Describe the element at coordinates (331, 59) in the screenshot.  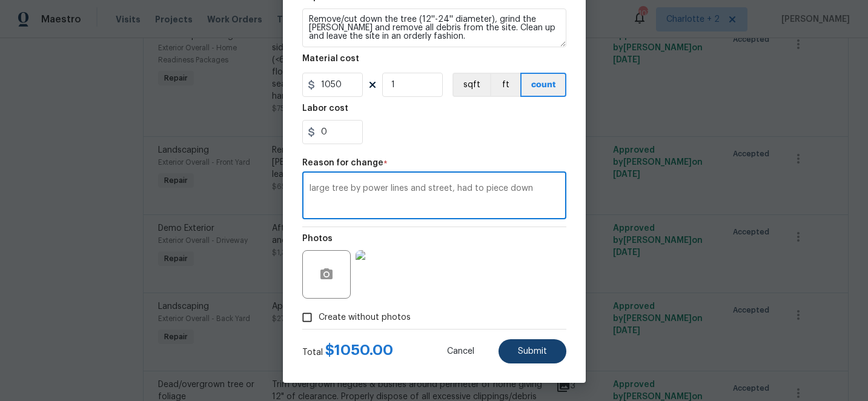
I see `h5: Material cost` at that location.